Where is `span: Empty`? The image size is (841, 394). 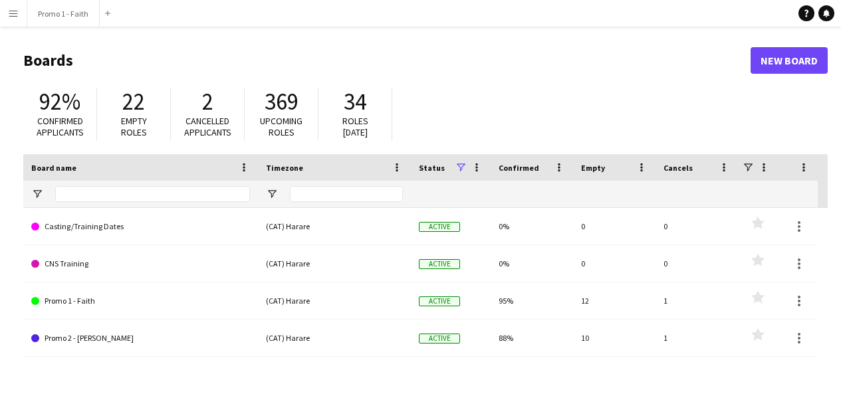 span: Empty is located at coordinates (593, 168).